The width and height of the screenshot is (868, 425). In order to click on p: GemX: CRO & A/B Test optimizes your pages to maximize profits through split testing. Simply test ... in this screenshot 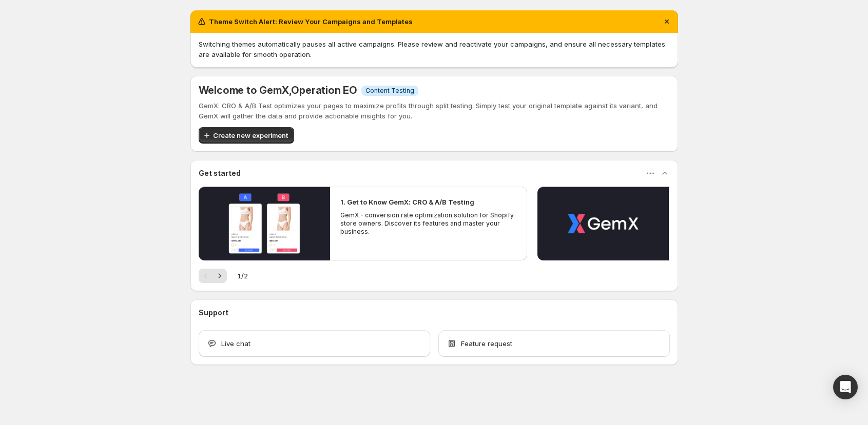, I will do `click(434, 111)`.